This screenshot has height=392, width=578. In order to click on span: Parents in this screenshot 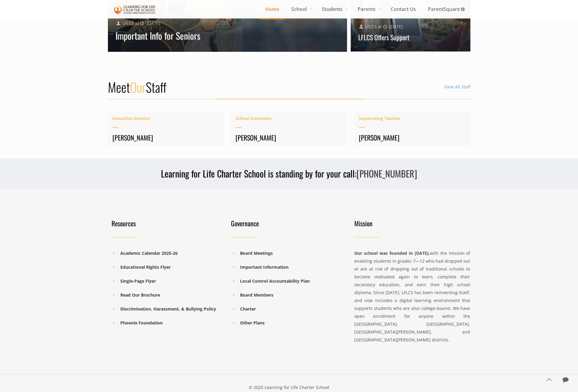, I will do `click(368, 9)`.